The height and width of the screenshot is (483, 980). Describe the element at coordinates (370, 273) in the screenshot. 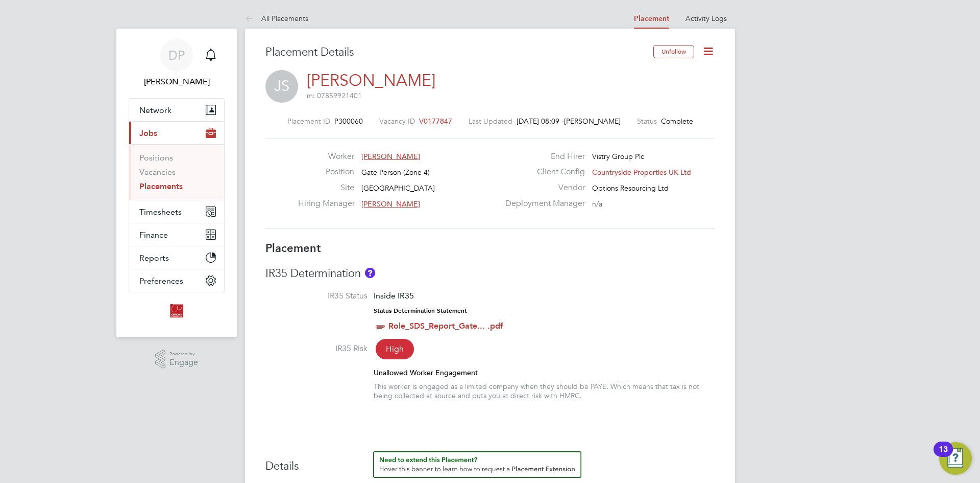

I see `button: About IR35` at that location.